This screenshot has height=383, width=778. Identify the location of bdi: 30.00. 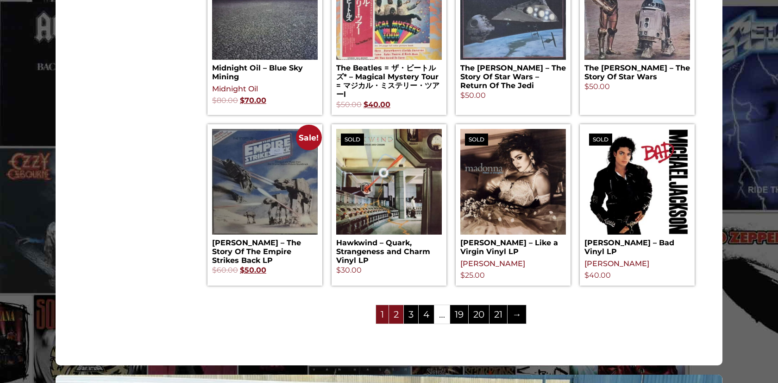
(349, 270).